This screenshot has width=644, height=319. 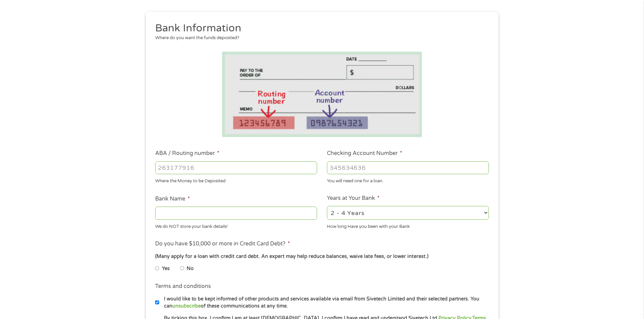 What do you see at coordinates (222, 244) in the screenshot?
I see `label: Do you have $10,000 or more in Credit Card Debt?` at bounding box center [222, 244].